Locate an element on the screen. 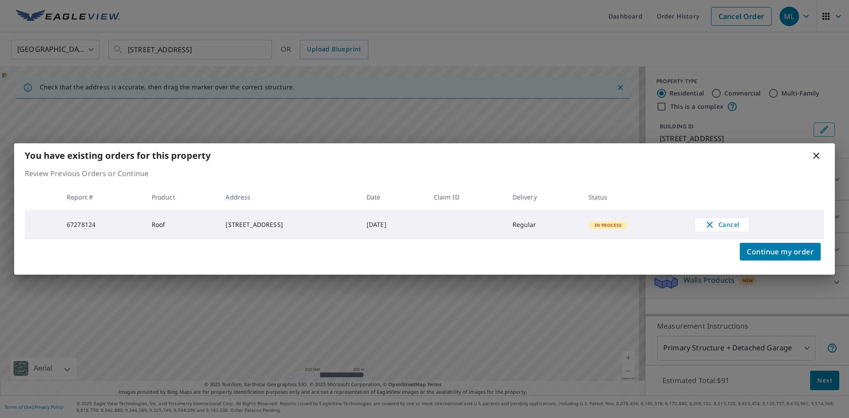  th: Claim ID is located at coordinates (466, 197).